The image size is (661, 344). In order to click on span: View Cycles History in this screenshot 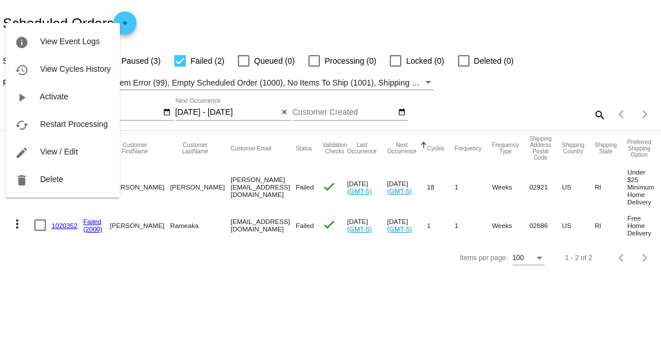, I will do `click(75, 69)`.